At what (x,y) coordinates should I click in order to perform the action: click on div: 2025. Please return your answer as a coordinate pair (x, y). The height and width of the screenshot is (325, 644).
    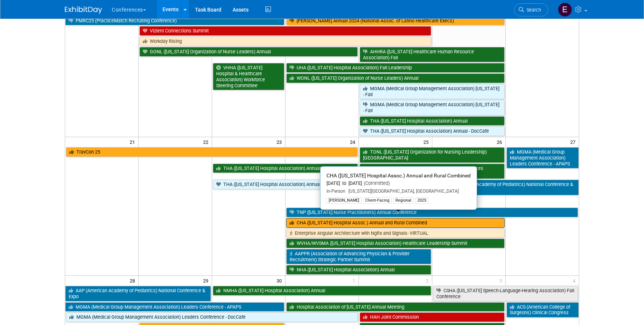
    Looking at the image, I should click on (422, 200).